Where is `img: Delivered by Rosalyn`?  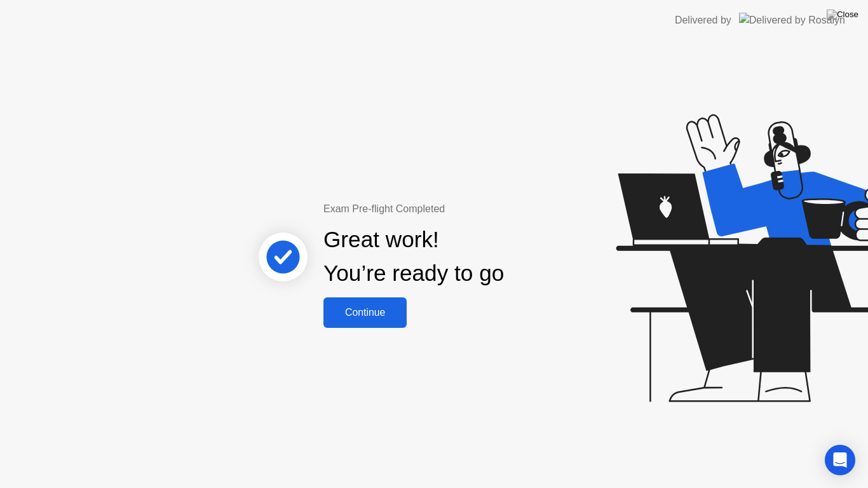
img: Delivered by Rosalyn is located at coordinates (792, 20).